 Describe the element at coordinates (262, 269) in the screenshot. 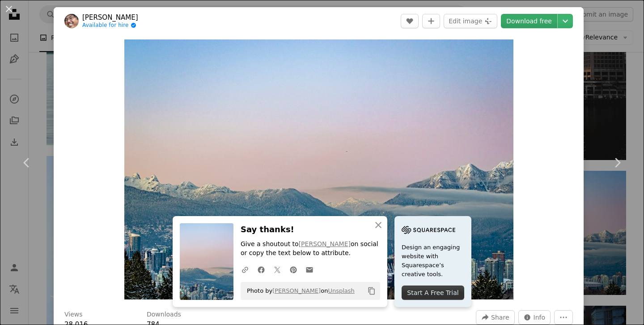

I see `a: Share on Facebook` at that location.